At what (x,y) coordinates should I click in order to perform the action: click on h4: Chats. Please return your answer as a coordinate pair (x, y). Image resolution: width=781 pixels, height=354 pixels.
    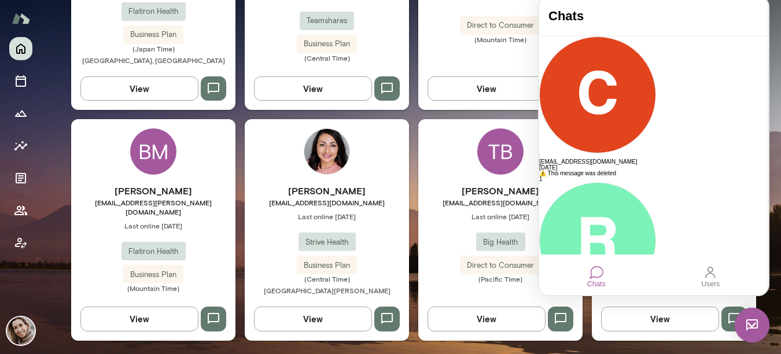
    Looking at the image, I should click on (114, 20).